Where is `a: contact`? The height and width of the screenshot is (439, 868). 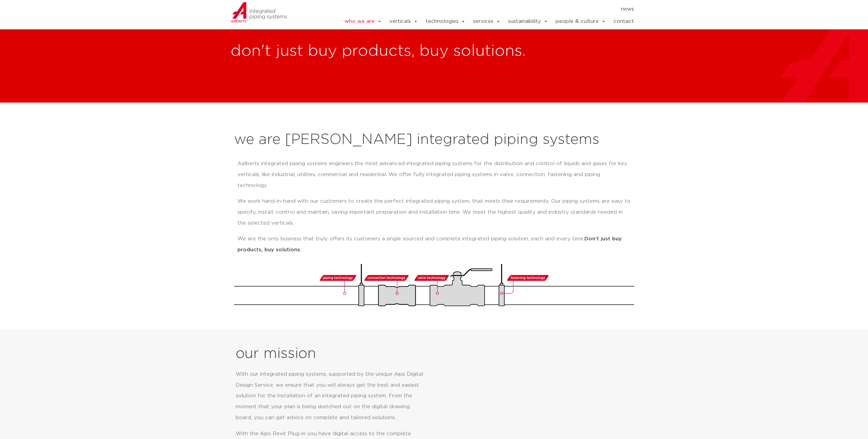
a: contact is located at coordinates (623, 22).